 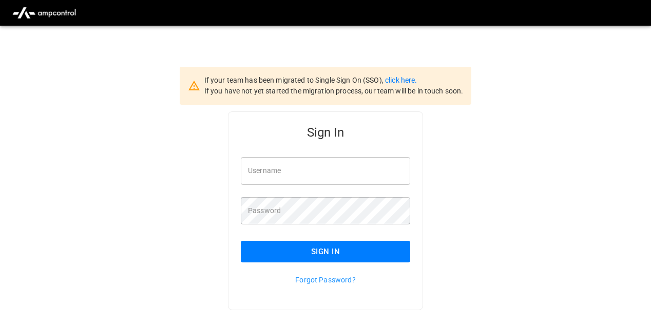 What do you see at coordinates (401, 80) in the screenshot?
I see `a: click here.` at bounding box center [401, 80].